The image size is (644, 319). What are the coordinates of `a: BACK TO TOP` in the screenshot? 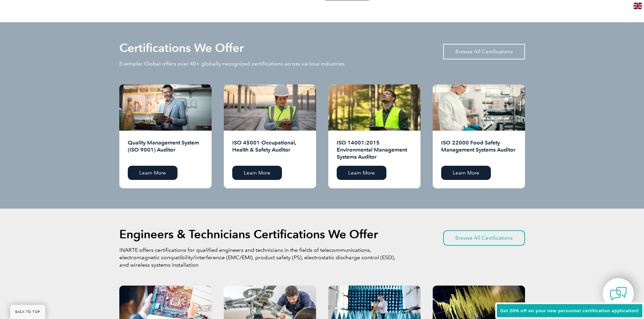 It's located at (28, 312).